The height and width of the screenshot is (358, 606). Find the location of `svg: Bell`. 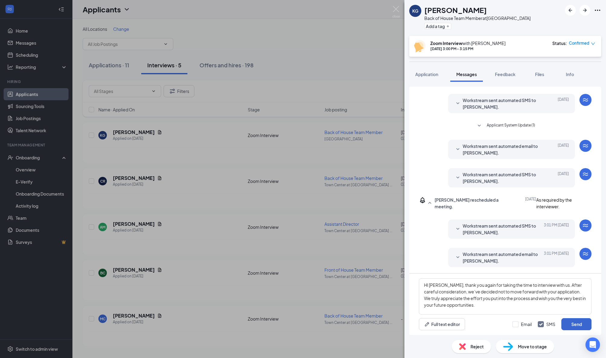

svg: Bell is located at coordinates (422, 200).